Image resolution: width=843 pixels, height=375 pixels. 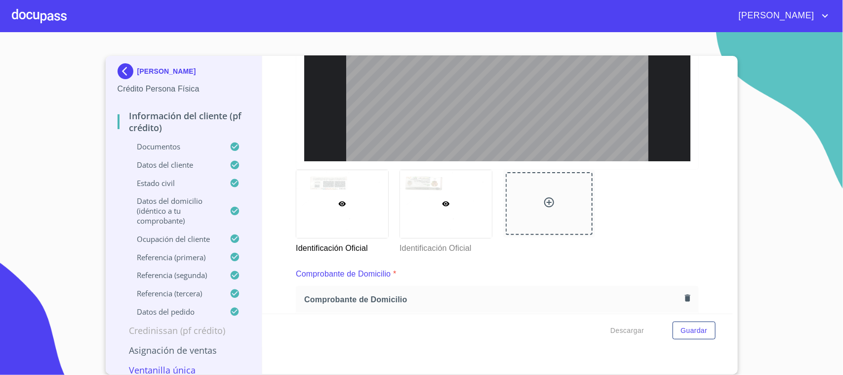 I want to click on button: Descargar, so click(x=627, y=330).